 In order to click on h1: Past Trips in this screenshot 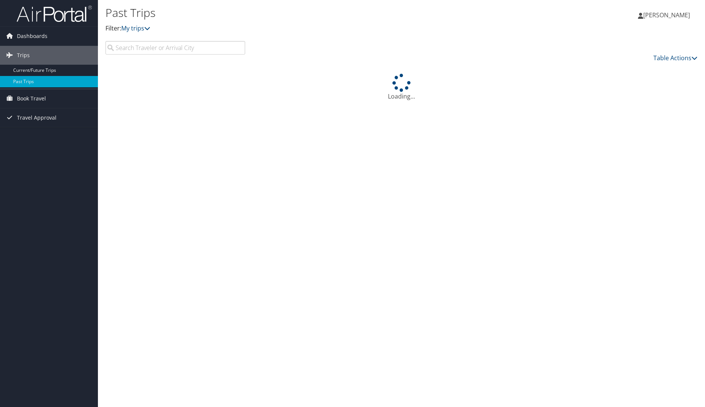, I will do `click(303, 13)`.